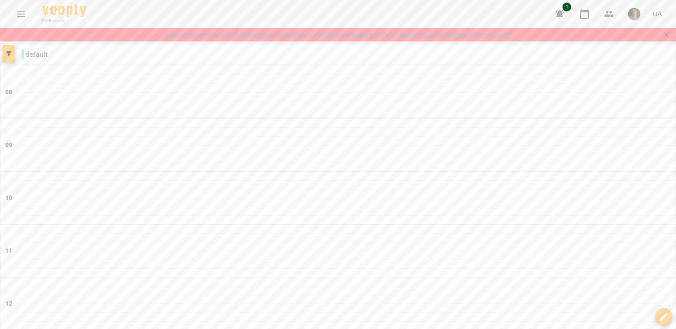 The image size is (676, 329). Describe the element at coordinates (657, 14) in the screenshot. I see `span: UA` at that location.